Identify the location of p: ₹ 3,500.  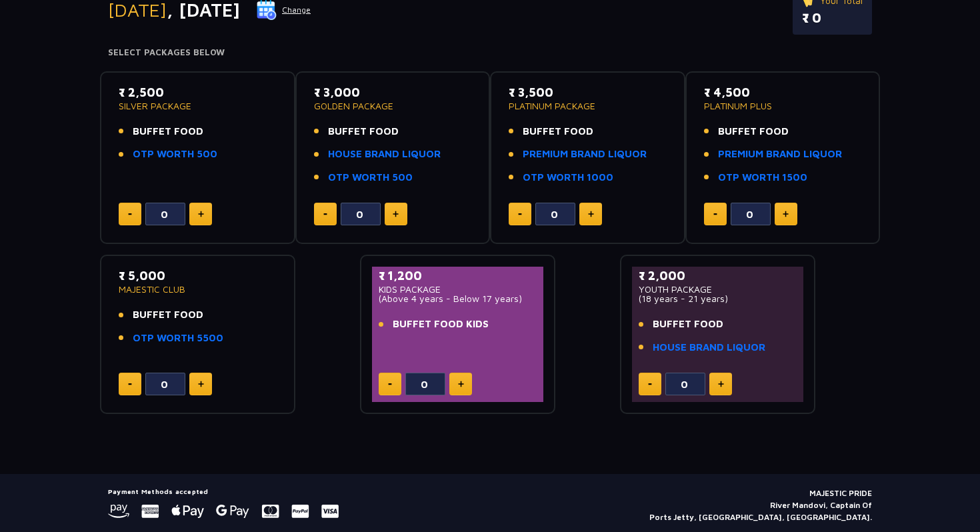
(587, 92).